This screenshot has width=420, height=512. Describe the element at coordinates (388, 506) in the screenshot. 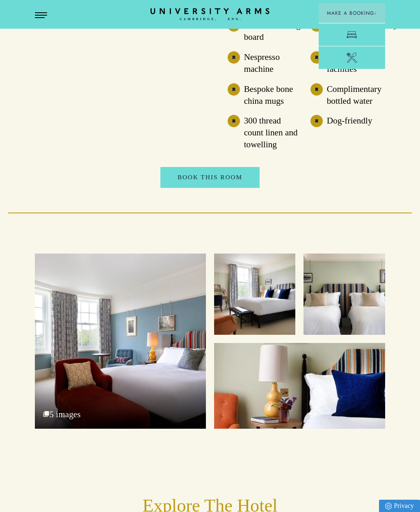

I see `img: Privacy` at that location.